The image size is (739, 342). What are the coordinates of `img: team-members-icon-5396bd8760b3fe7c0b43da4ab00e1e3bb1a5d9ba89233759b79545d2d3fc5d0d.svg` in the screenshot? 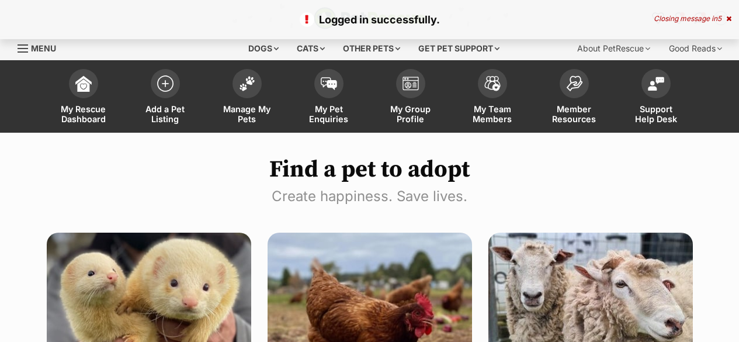 It's located at (493, 84).